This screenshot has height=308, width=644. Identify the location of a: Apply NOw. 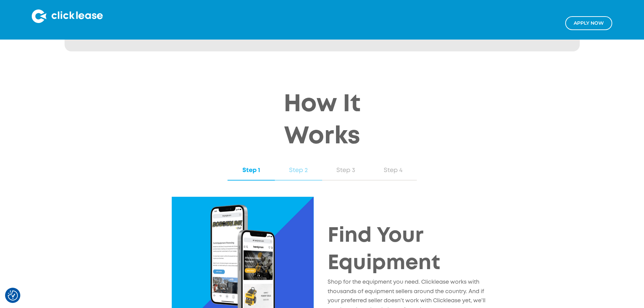
(589, 23).